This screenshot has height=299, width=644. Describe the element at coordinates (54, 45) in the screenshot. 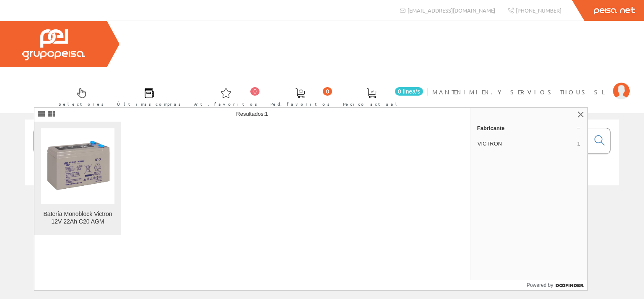

I see `img: Grupo Peisa` at that location.